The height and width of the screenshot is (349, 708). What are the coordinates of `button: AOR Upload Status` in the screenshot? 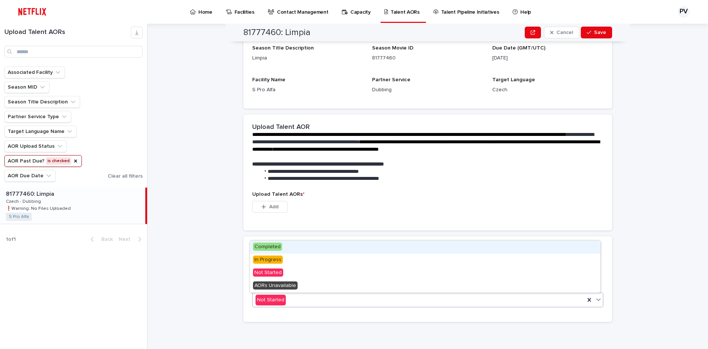 It's located at (35, 146).